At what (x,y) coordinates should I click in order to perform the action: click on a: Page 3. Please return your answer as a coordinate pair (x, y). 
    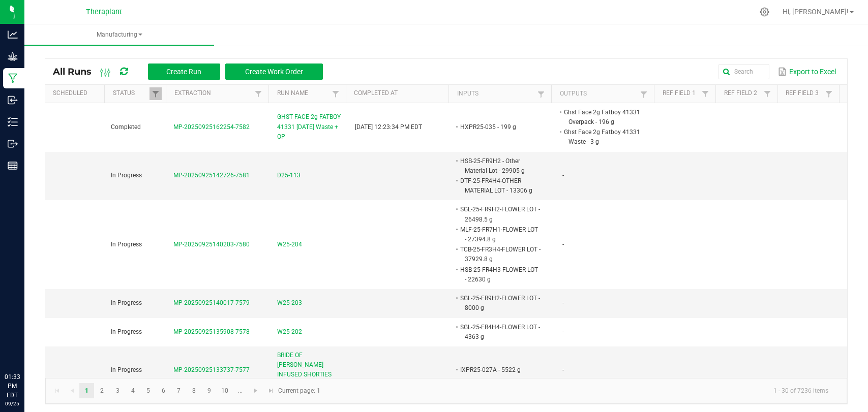
    Looking at the image, I should click on (118, 391).